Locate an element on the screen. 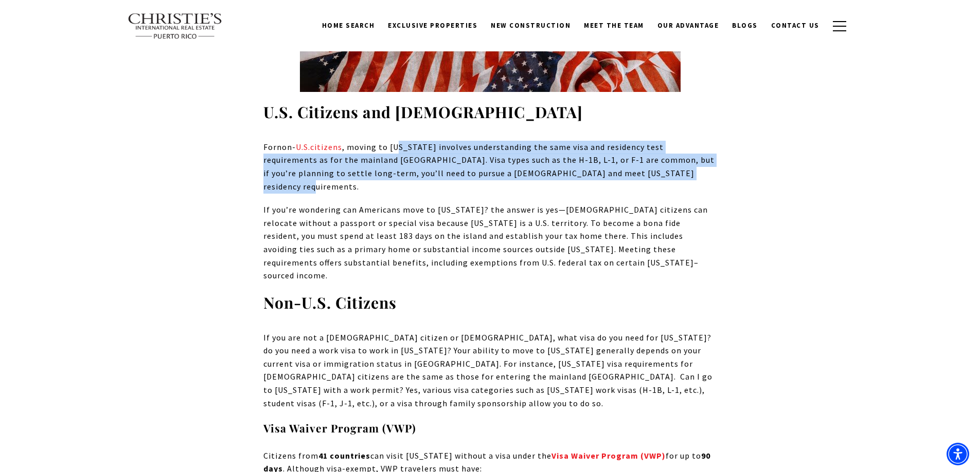 This screenshot has width=980, height=472. span: Blogs is located at coordinates (744, 25).